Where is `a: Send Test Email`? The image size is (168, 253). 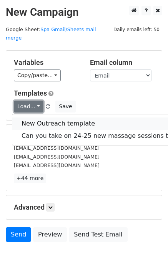 a: Send Test Email is located at coordinates (98, 235).